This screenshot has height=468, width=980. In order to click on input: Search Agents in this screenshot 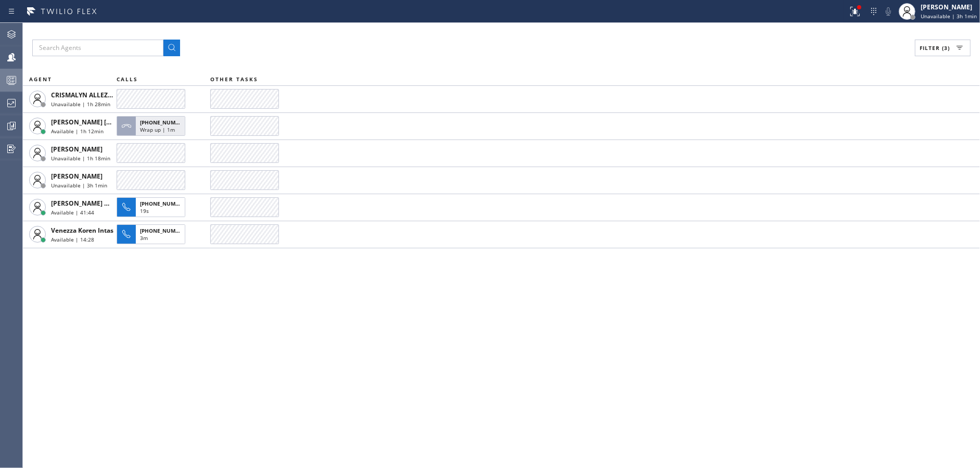, I will do `click(98, 48)`.